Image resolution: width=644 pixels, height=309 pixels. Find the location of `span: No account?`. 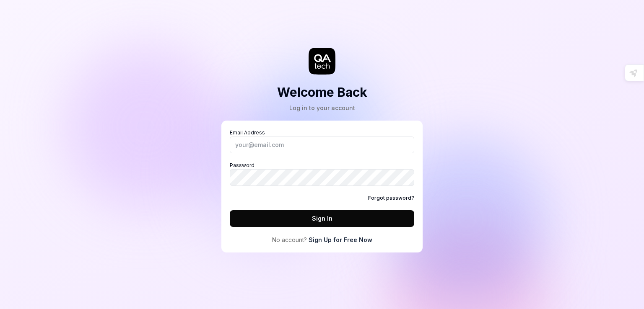

span: No account? is located at coordinates (289, 239).